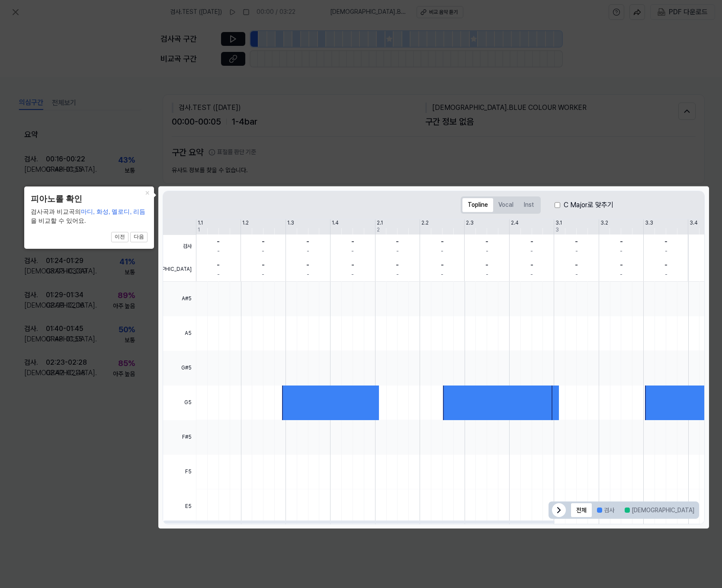  I want to click on span: A#5, so click(179, 299).